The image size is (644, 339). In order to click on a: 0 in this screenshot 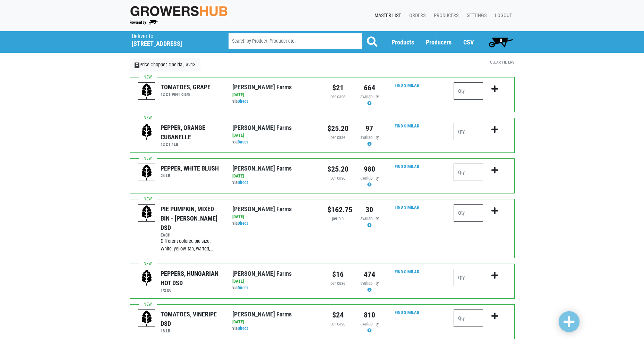, I will do `click(501, 42)`.